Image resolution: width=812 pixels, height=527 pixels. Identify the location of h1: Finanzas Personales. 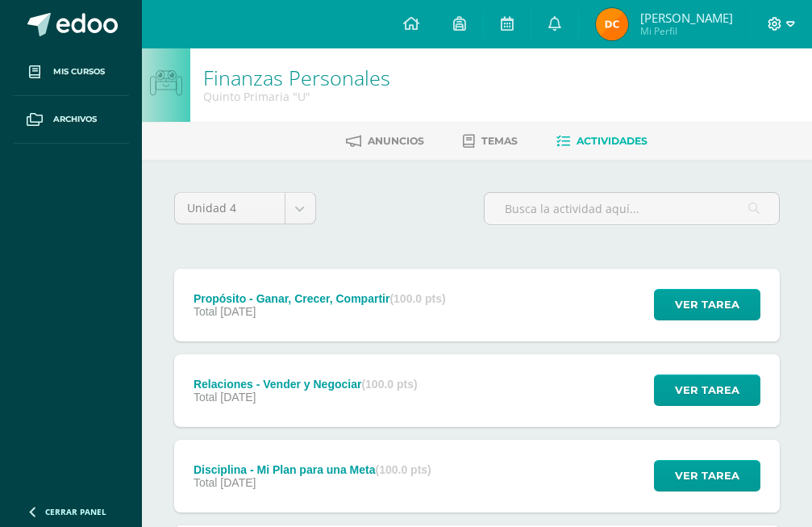
(297, 78).